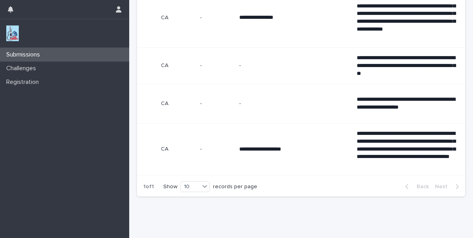  Describe the element at coordinates (444, 187) in the screenshot. I see `span: Next` at that location.